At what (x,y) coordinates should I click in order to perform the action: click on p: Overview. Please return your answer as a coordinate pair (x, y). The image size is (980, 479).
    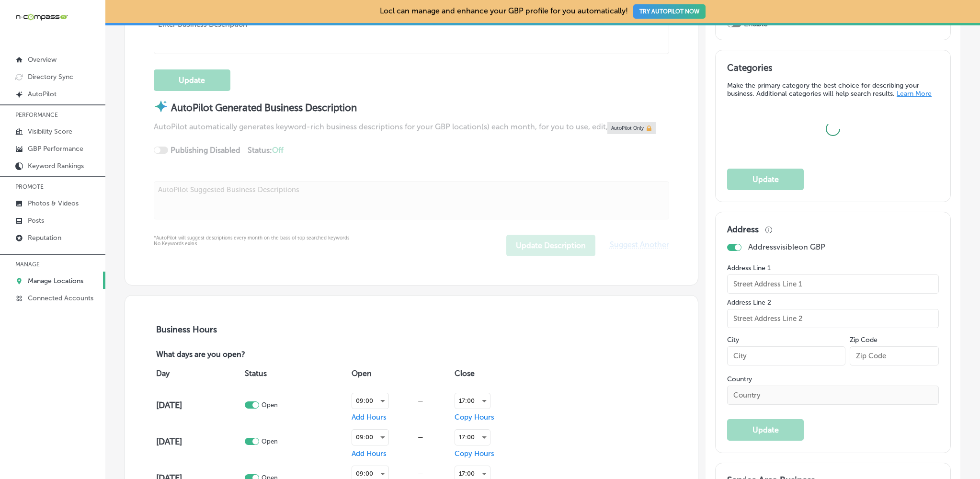
    Looking at the image, I should click on (42, 59).